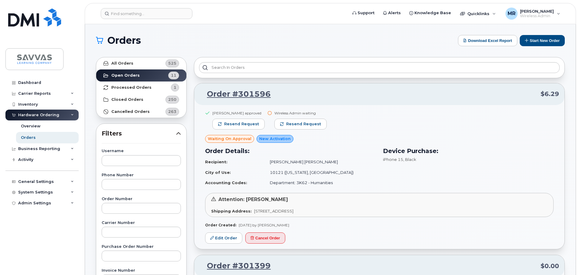 Image resolution: width=579 pixels, height=275 pixels. I want to click on span: $0.00, so click(549, 266).